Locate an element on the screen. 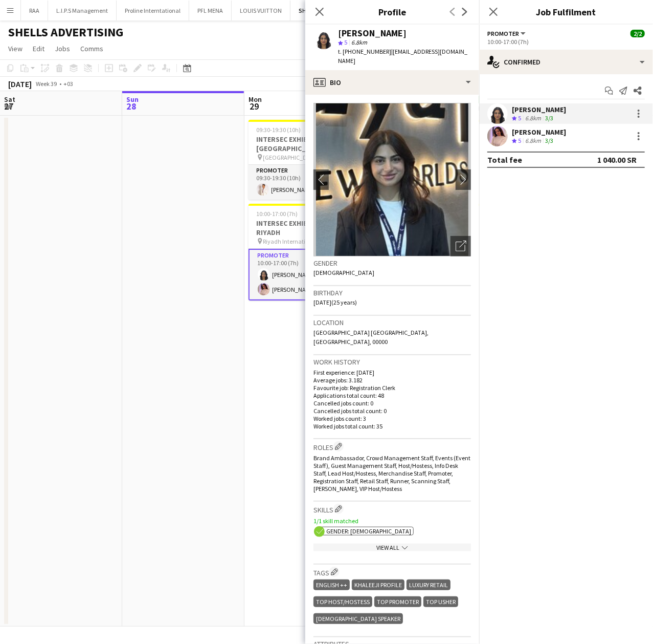 This screenshot has height=644, width=653. div: 10:00-17:00 (7h)2/2INTERSEC EXHIBITION @ RICEC RIYADH Riyadh International Convention & Exhibitio... is located at coordinates (306, 252).